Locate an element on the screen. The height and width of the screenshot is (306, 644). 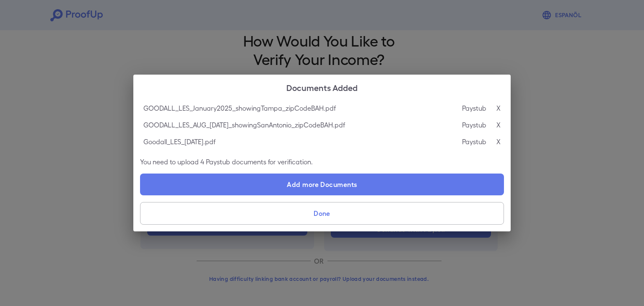
h2: Documents Added is located at coordinates (322, 87).